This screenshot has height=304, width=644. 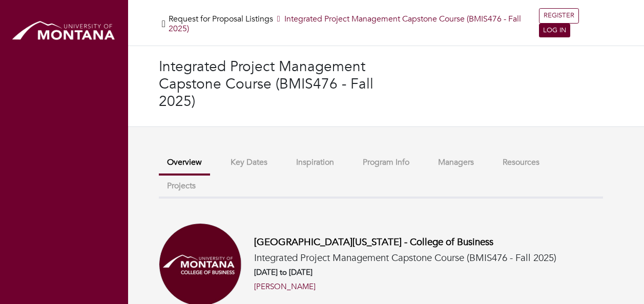 I want to click on a: Request for Proposal Listings, so click(x=221, y=19).